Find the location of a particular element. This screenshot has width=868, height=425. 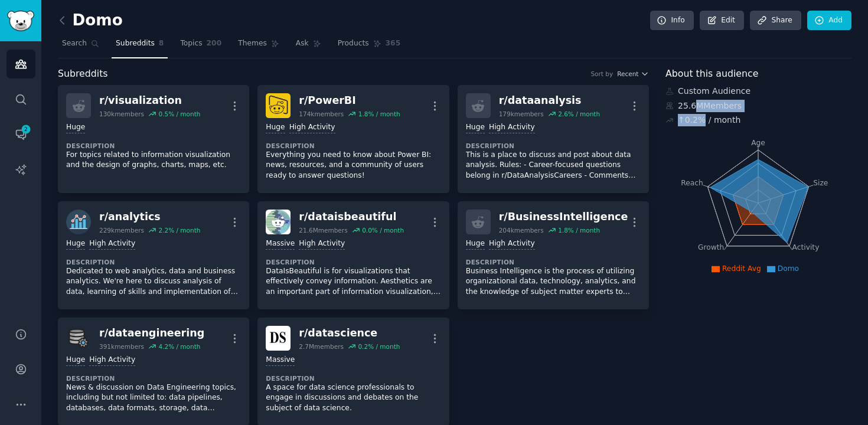

h2: Domo is located at coordinates (90, 21).